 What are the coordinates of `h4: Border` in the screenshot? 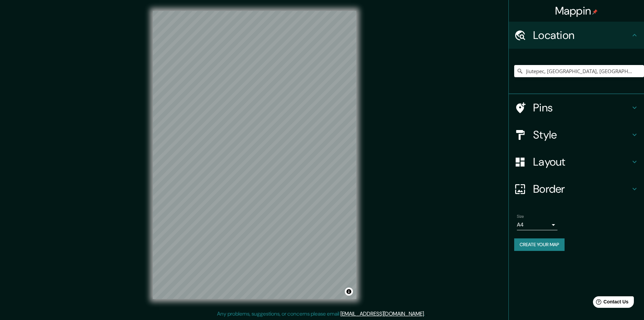 It's located at (582, 189).